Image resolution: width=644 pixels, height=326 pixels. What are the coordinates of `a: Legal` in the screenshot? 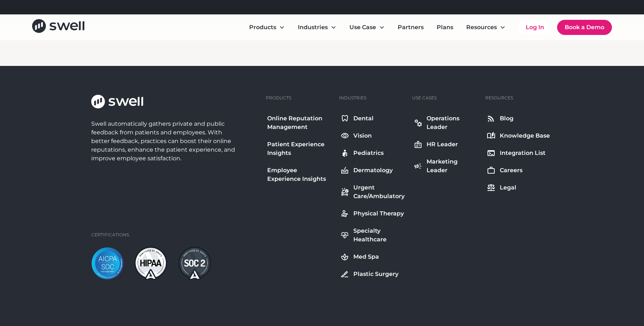 It's located at (518, 188).